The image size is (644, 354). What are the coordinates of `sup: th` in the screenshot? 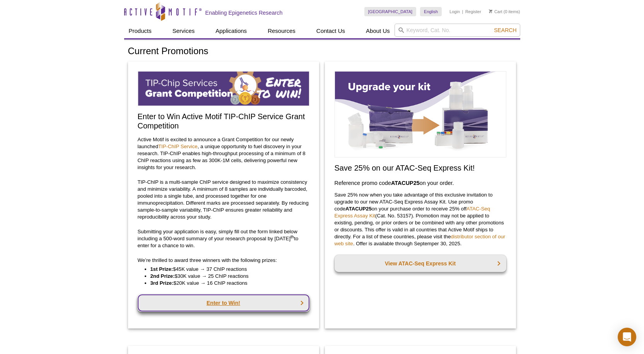 It's located at (292, 236).